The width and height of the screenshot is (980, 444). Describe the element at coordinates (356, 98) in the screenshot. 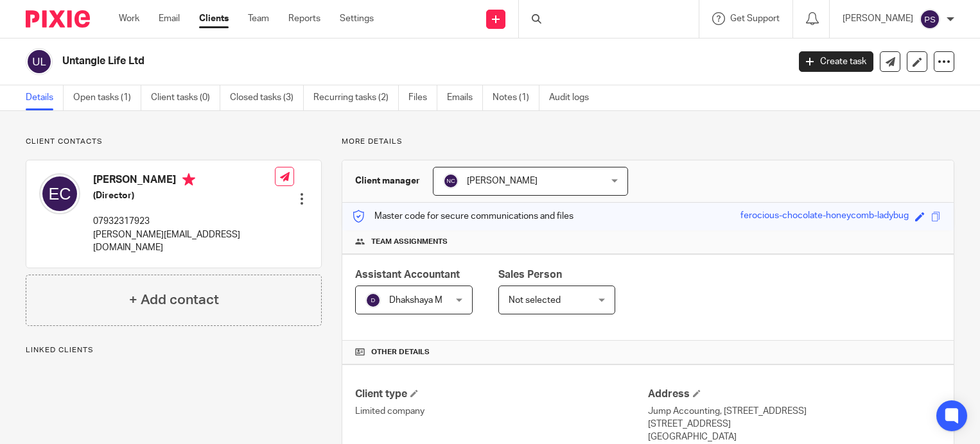

I see `a: Recurring tasks (2)` at that location.